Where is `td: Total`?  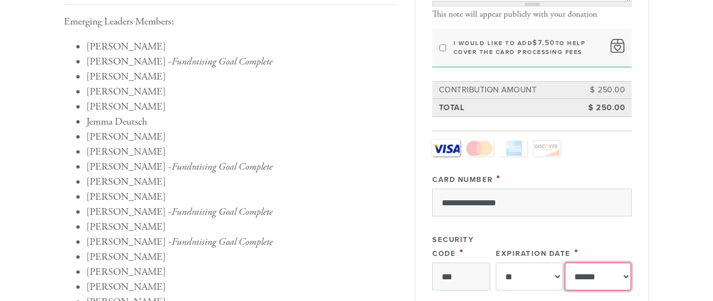
td: Total is located at coordinates (507, 108).